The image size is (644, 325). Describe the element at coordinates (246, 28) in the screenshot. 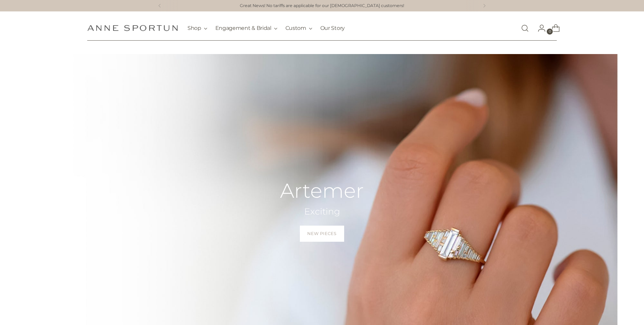

I see `button: Engagement & Bridal` at that location.